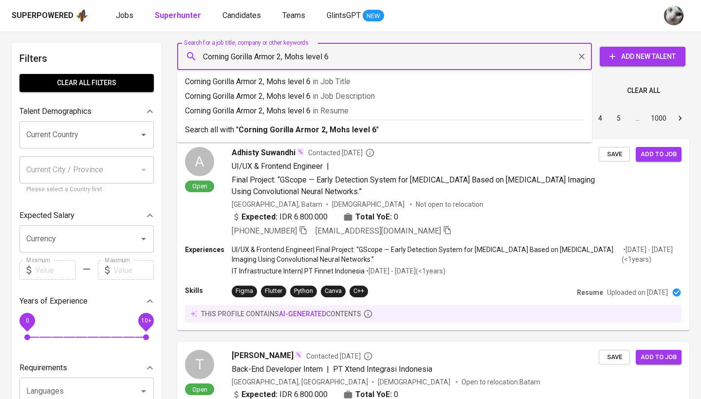 The image size is (701, 399). I want to click on div: Superpowered, so click(42, 16).